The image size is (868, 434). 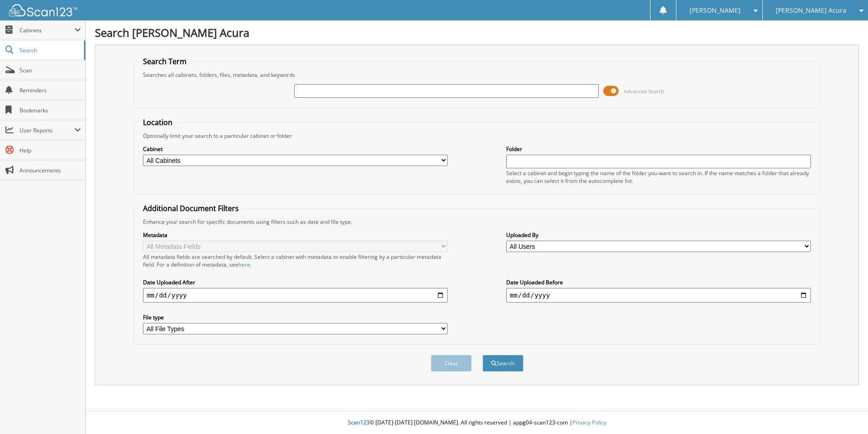 I want to click on button: Clear, so click(x=452, y=363).